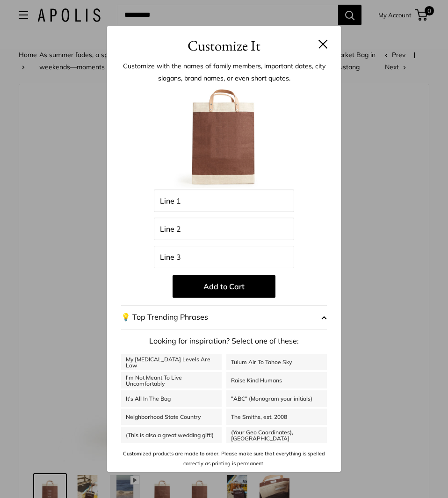 This screenshot has height=498, width=448. Describe the element at coordinates (171, 398) in the screenshot. I see `a: It's All In The Bag` at that location.